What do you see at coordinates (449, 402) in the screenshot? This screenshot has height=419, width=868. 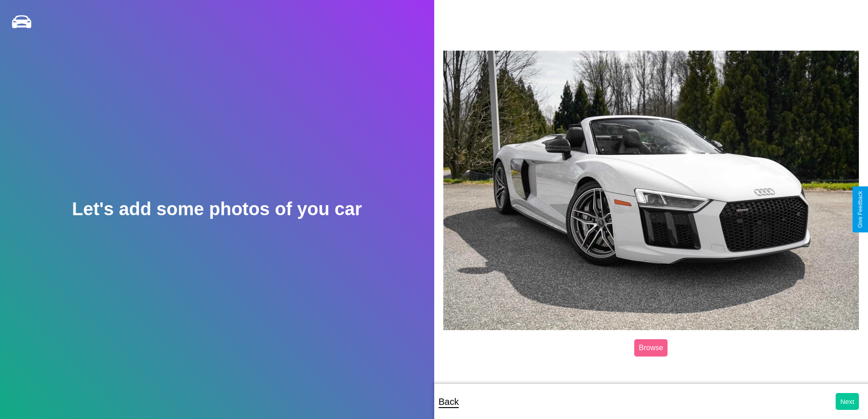 I see `p: Back` at bounding box center [449, 402].